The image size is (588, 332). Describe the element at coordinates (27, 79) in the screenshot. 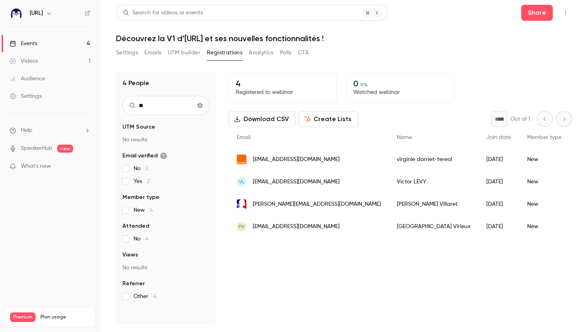

I see `div: Audience` at that location.